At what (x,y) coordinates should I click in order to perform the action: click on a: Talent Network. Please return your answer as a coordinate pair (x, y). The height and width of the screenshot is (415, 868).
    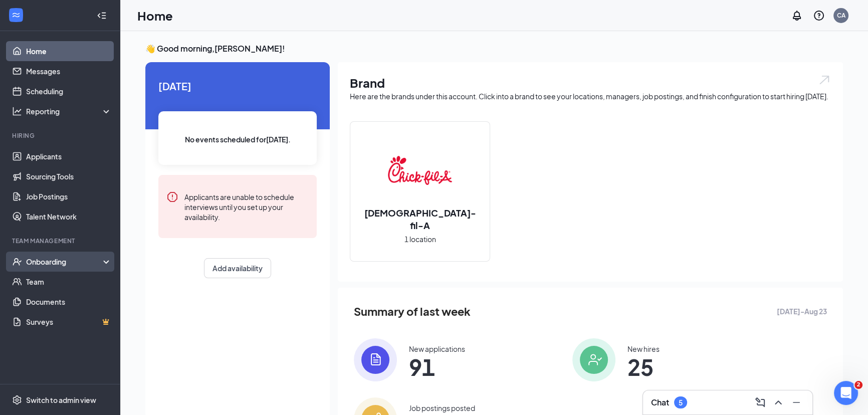
    Looking at the image, I should click on (68, 217).